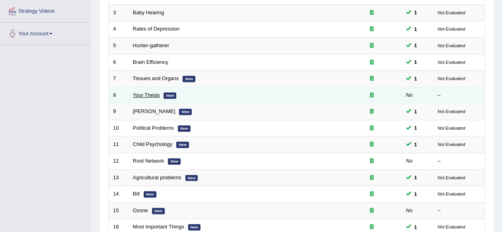  Describe the element at coordinates (136, 194) in the screenshot. I see `a: Bill` at that location.